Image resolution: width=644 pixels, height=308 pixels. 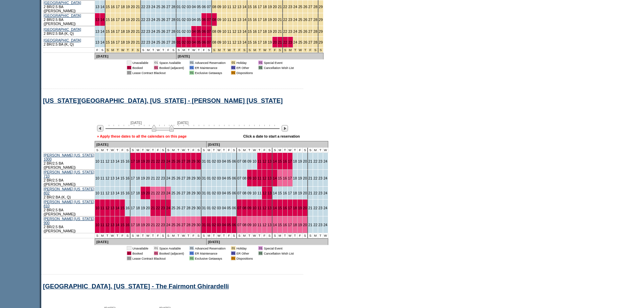 I want to click on a: 31, so click(x=204, y=178).